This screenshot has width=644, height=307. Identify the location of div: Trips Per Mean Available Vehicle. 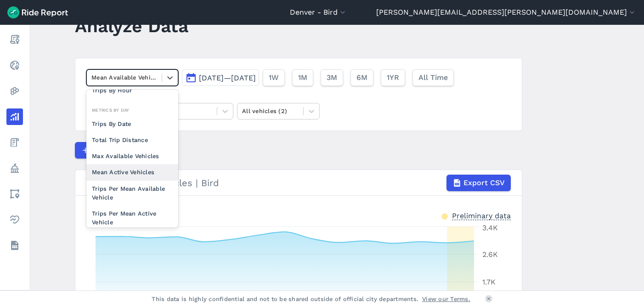
(132, 193).